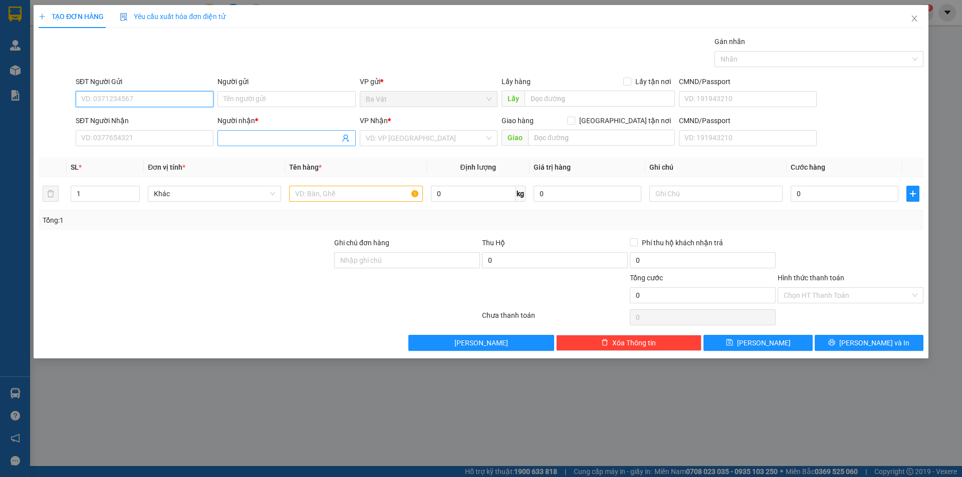 The height and width of the screenshot is (477, 962). I want to click on div: SĐT Người Nhận, so click(144, 121).